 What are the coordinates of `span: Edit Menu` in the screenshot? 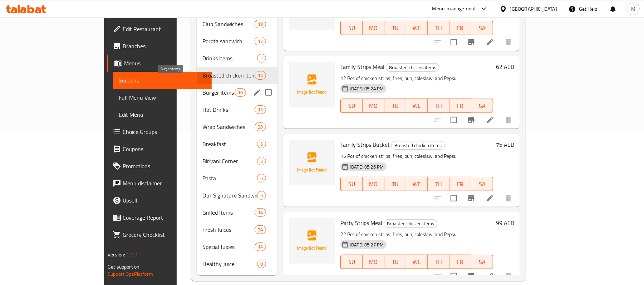 It's located at (163, 115).